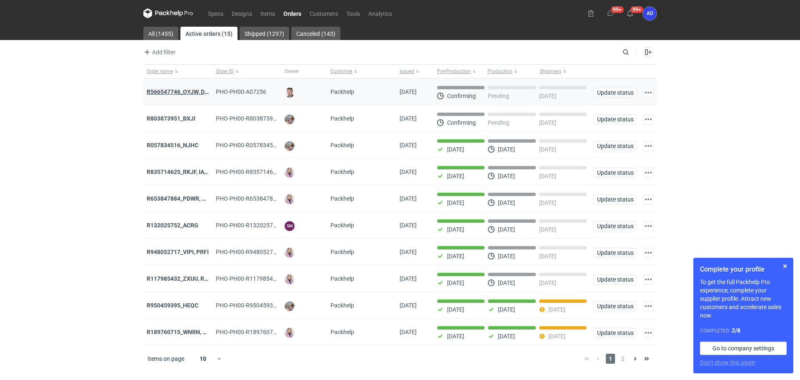 This screenshot has height=380, width=800. Describe the element at coordinates (190, 198) in the screenshot. I see `strong: R653847884_PDWR, OHJS, IVNK` at that location.